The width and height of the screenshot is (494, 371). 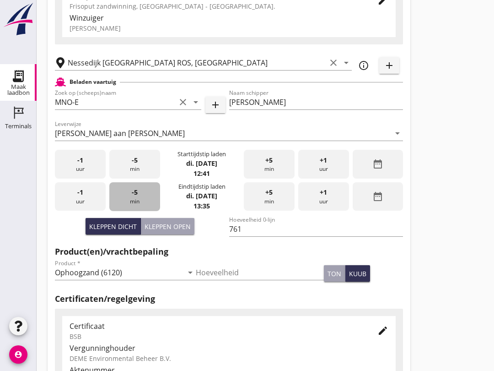 I want to click on div: Kleppen dicht, so click(x=113, y=226).